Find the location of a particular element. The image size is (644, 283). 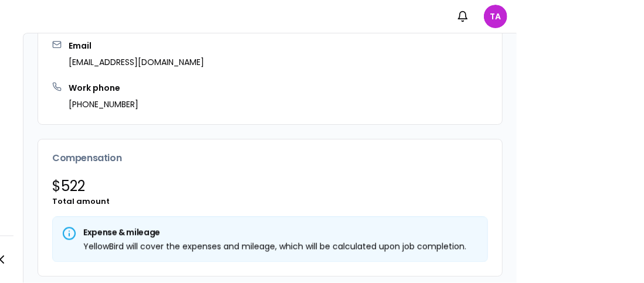

h3: Work phone is located at coordinates (103, 88).